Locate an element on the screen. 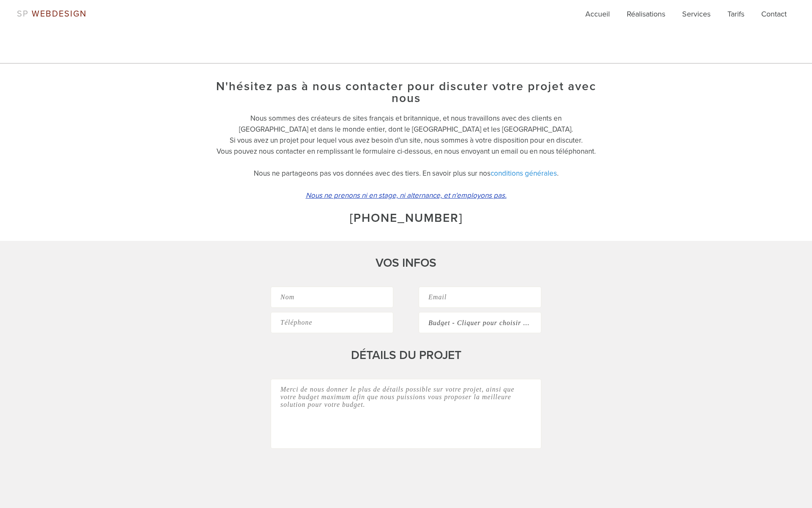 This screenshot has height=508, width=812. input: Email is located at coordinates (480, 297).